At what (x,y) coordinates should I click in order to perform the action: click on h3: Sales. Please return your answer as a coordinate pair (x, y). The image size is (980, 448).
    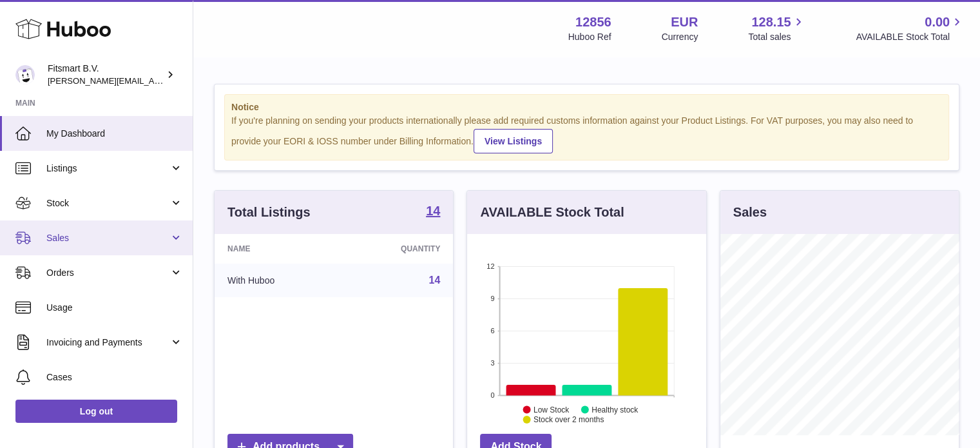
    Looking at the image, I should click on (750, 212).